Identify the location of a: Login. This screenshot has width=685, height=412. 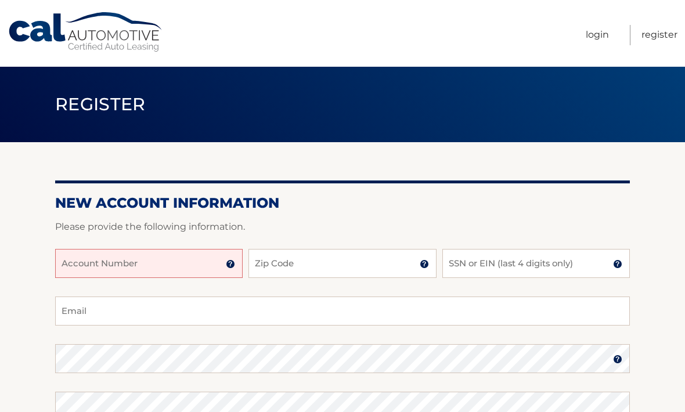
(597, 35).